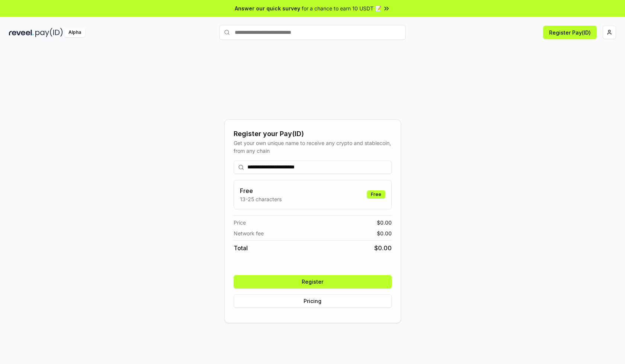  I want to click on span: Answer our quick survey, so click(267, 8).